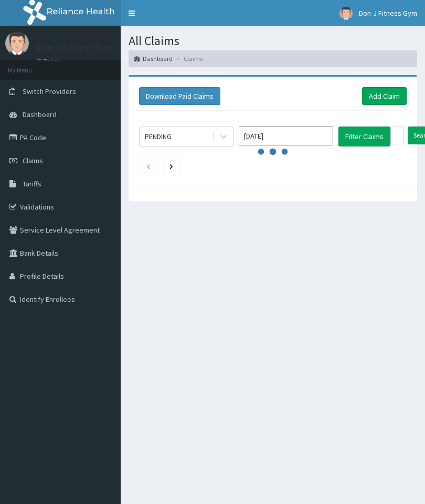 This screenshot has width=425, height=504. What do you see at coordinates (273, 41) in the screenshot?
I see `h1: All Claims` at bounding box center [273, 41].